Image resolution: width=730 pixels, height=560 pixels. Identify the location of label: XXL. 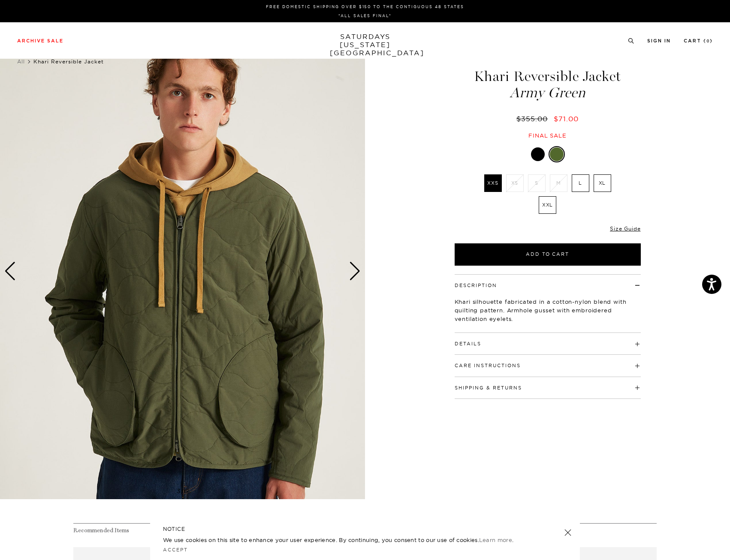
(547, 205).